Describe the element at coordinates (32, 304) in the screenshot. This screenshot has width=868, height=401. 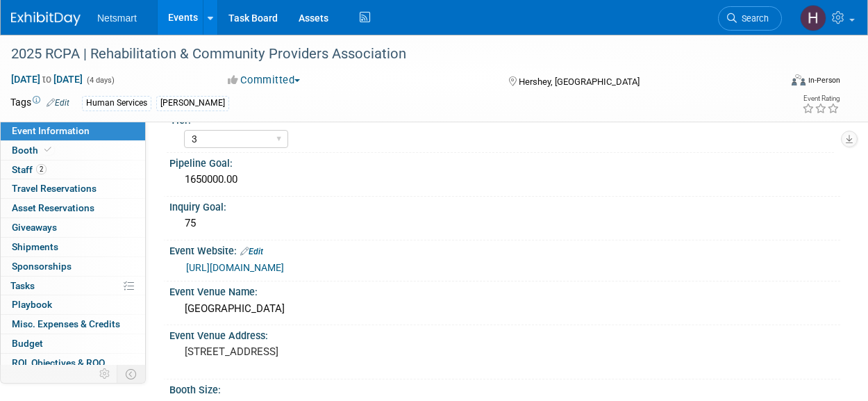
I see `span: Playbook` at that location.